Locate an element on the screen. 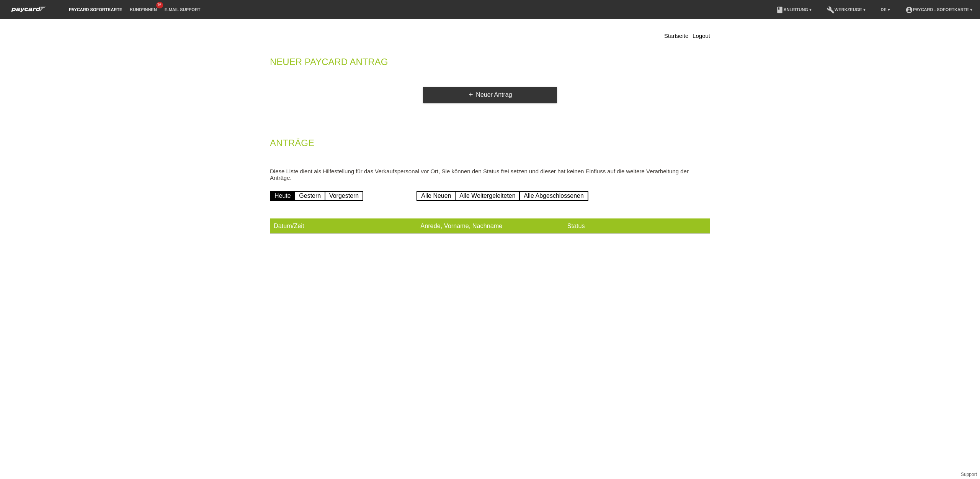 This screenshot has height=479, width=980. img: paycard Sofortkarte is located at coordinates (29, 9).